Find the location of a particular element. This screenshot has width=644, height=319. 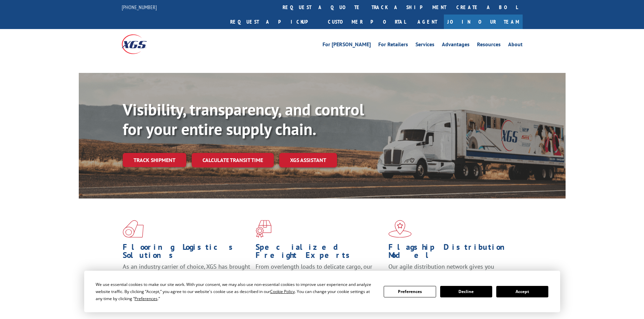

h1: Flagship Distribution Model is located at coordinates (452, 253).